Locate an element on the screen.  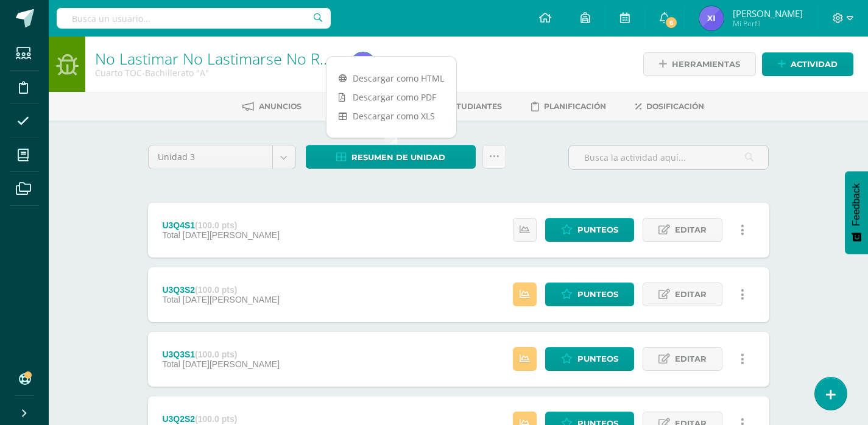
span: Anuncios is located at coordinates (280, 106).